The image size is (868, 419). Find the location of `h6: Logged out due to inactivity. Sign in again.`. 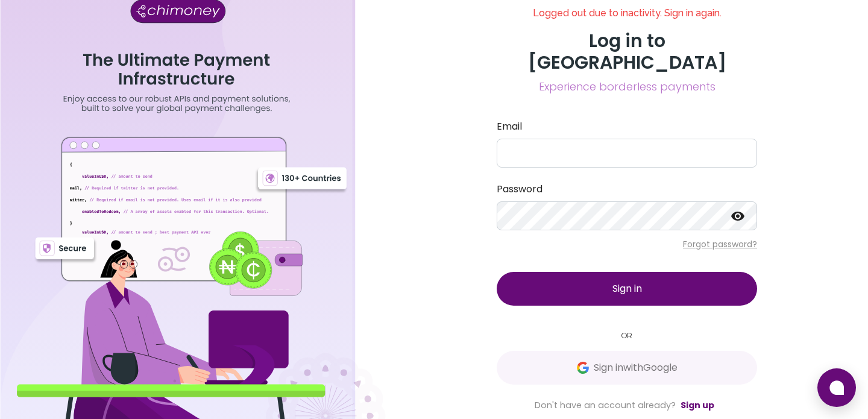

h6: Logged out due to inactivity. Sign in again. is located at coordinates (627, 19).